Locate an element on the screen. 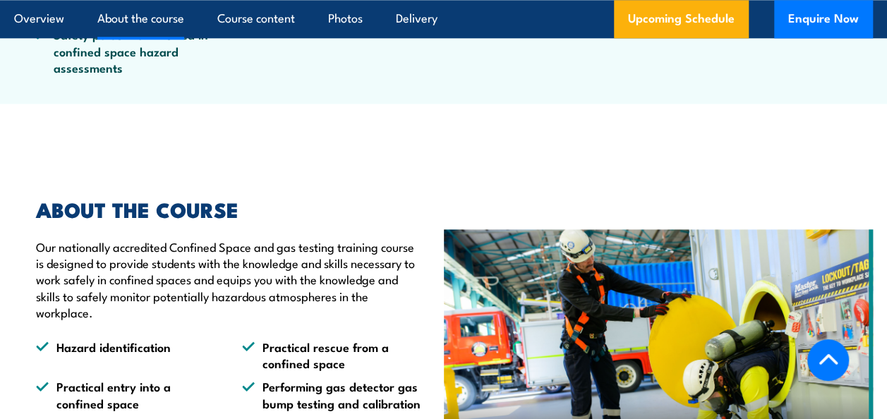 The width and height of the screenshot is (887, 419). li: Safety personnel involved in confined space hazard assessments is located at coordinates (122, 51).